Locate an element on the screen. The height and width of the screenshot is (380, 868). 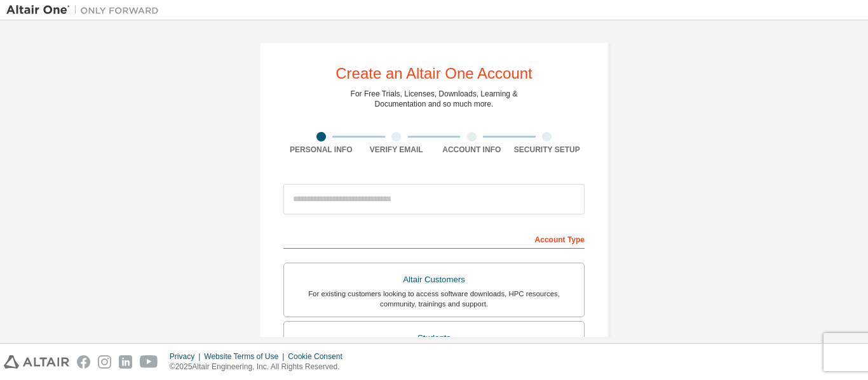
div: Personal Info is located at coordinates (321, 149).